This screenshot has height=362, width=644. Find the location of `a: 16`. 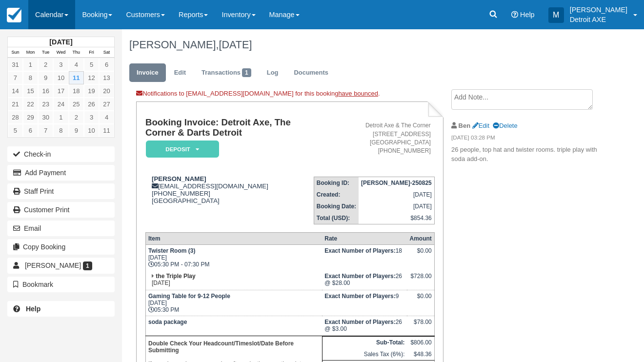

a: 16 is located at coordinates (45, 91).